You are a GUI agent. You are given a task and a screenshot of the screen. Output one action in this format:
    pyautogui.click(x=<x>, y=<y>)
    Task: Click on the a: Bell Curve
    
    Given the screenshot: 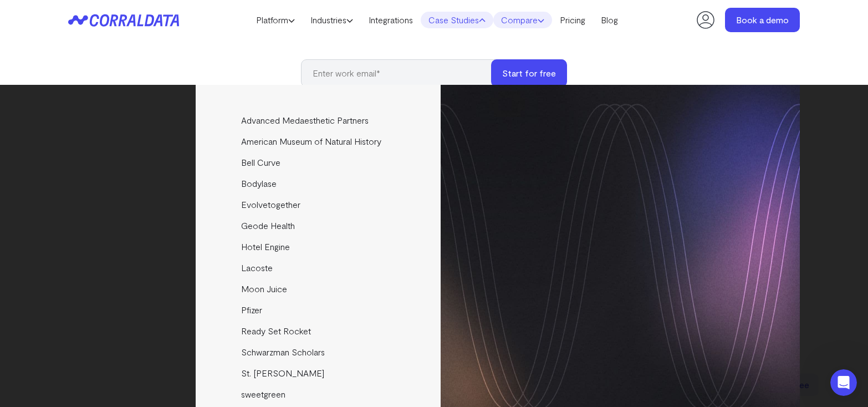 What is the action you would take?
    pyautogui.click(x=319, y=162)
    